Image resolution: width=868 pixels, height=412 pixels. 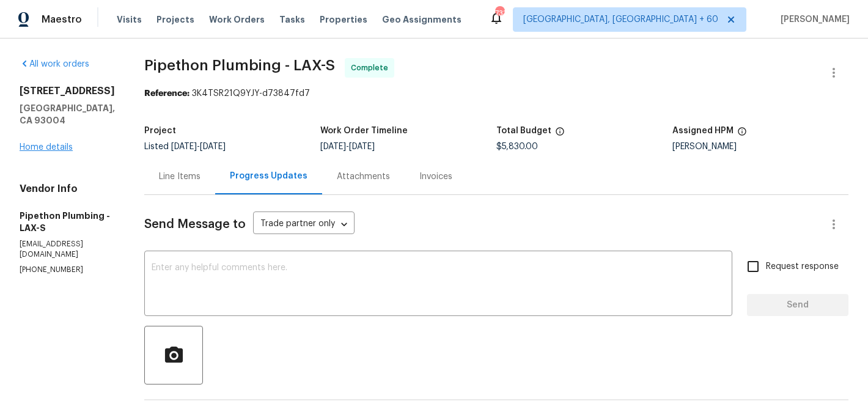 I want to click on h4: Vendor Info, so click(x=67, y=189).